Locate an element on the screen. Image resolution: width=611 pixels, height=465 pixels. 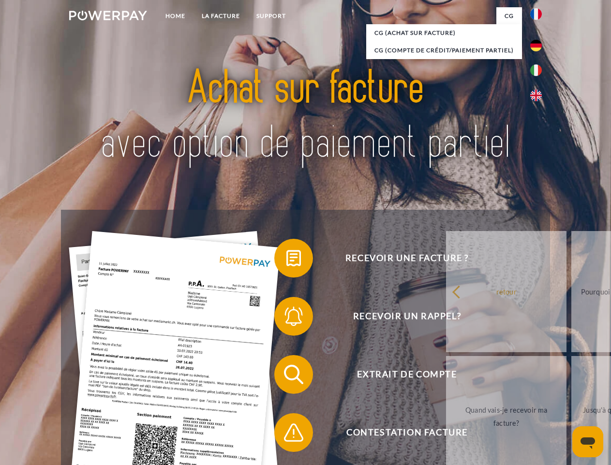
img: qb_bill.svg is located at coordinates (294, 258).